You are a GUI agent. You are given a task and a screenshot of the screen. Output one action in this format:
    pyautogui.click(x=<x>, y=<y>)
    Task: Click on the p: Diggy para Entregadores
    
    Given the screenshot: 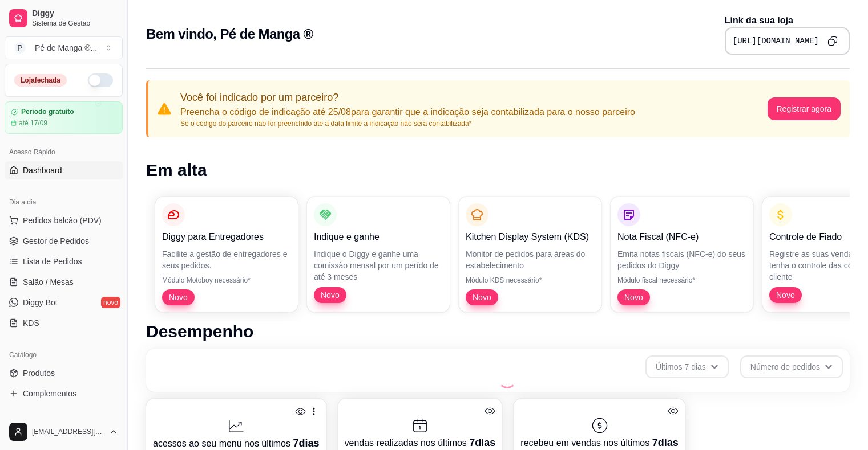 What is the action you would take?
    pyautogui.click(x=227, y=237)
    